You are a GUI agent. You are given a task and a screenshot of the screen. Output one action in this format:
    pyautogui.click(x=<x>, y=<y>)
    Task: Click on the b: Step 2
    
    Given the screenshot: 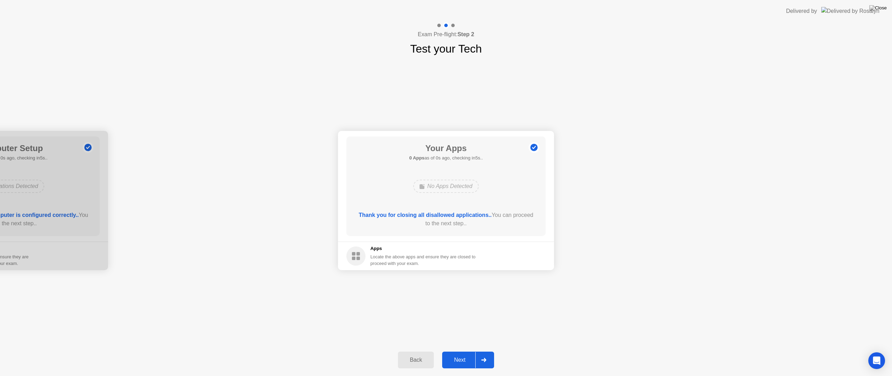 What is the action you would take?
    pyautogui.click(x=466, y=34)
    